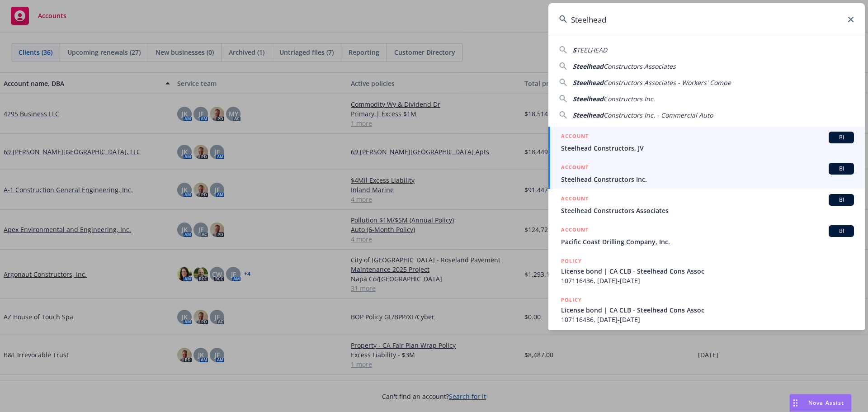 This screenshot has height=412, width=868. I want to click on span: Steelhead Constructors Associates, so click(708, 211).